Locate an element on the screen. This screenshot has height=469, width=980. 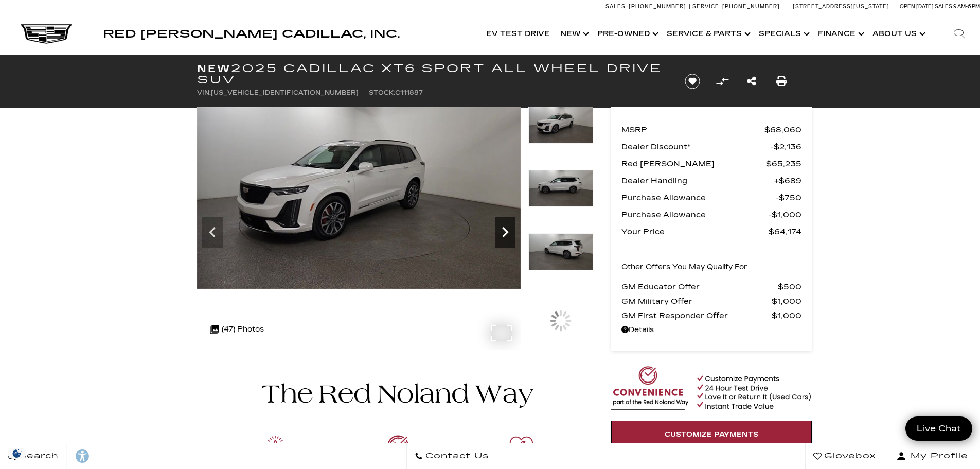
span: Dealer Handling is located at coordinates (697, 181).